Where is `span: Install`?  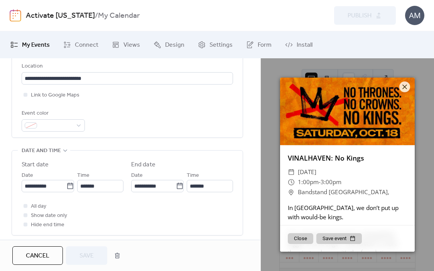 span: Install is located at coordinates (305, 45).